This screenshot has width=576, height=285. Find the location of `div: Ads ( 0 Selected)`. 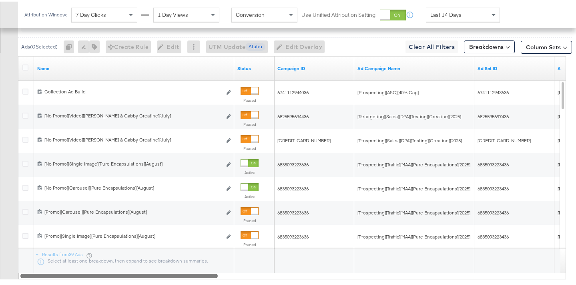

div: Ads ( 0 Selected) is located at coordinates (39, 45).